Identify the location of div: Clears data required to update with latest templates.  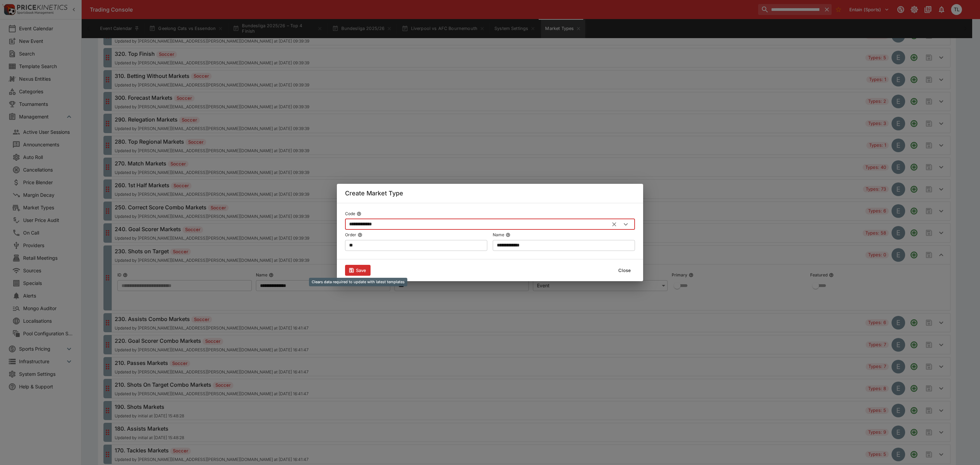
(358, 282).